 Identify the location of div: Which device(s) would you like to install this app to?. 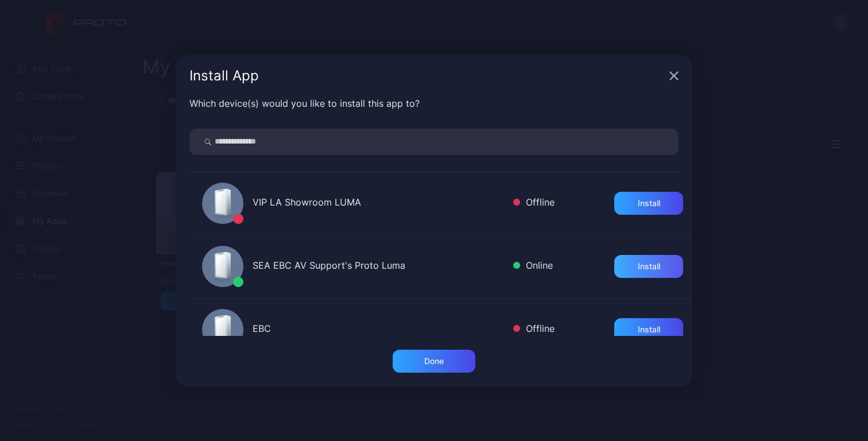
(434, 103).